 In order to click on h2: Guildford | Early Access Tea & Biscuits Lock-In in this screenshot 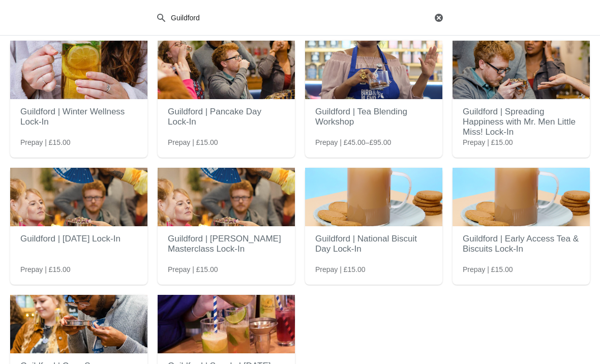, I will do `click(521, 244)`.